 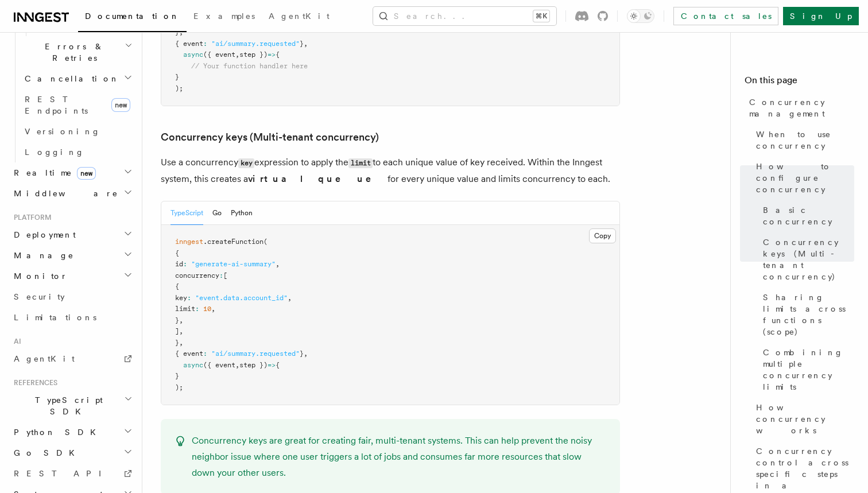 What do you see at coordinates (63, 473) in the screenshot?
I see `span: REST API` at bounding box center [63, 473].